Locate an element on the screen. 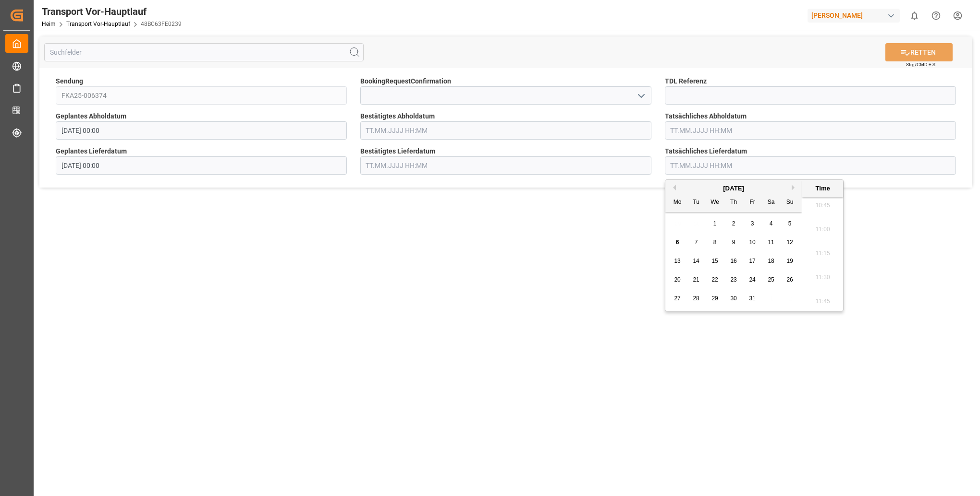 This screenshot has height=496, width=980. span: 31 is located at coordinates (751, 299).